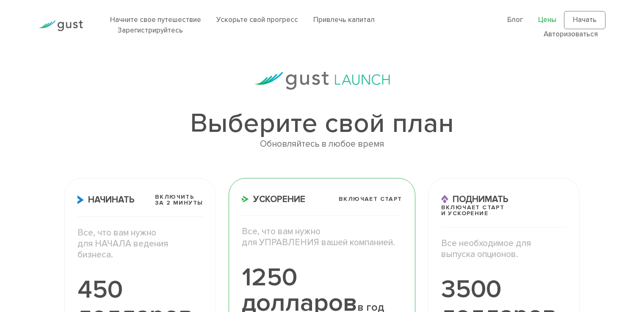 The image size is (644, 312). I want to click on a: Авторизоваться, so click(571, 34).